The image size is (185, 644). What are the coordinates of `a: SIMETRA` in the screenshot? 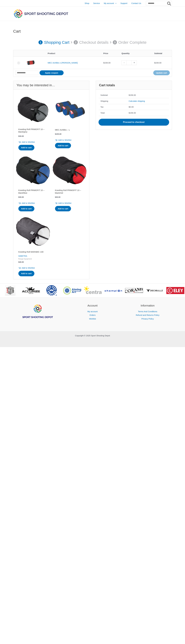 It's located at (23, 256).